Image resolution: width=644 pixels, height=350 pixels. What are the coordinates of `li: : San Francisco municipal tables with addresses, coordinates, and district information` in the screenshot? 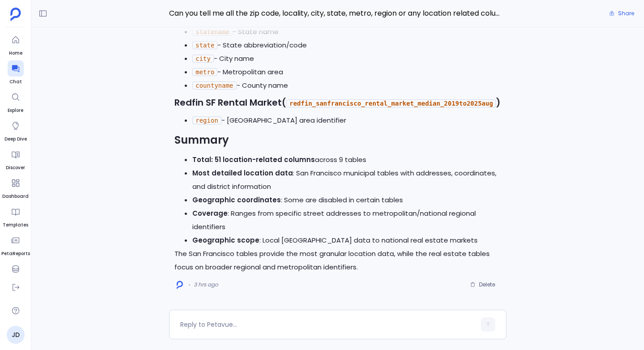 It's located at (347, 180).